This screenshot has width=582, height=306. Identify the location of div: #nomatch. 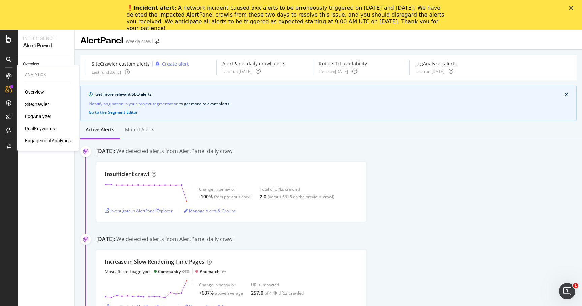
(210, 271).